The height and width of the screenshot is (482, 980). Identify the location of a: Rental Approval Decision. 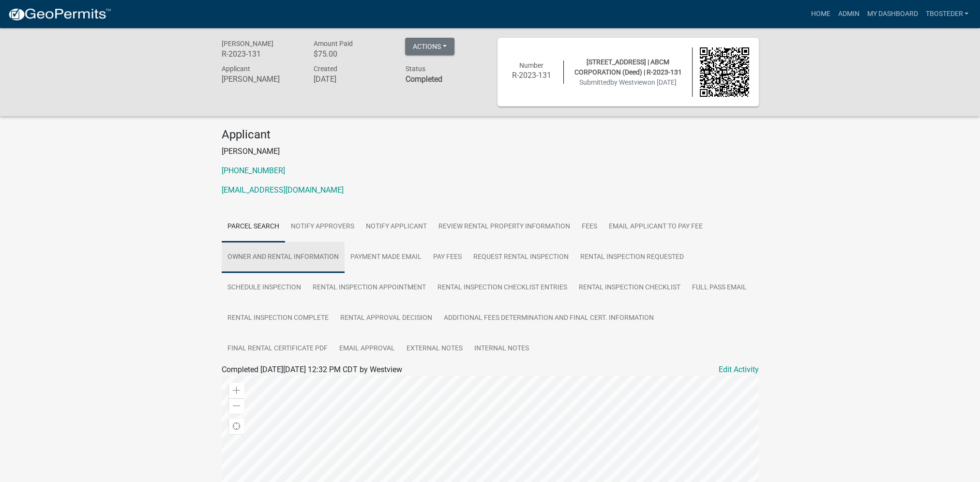
(386, 319).